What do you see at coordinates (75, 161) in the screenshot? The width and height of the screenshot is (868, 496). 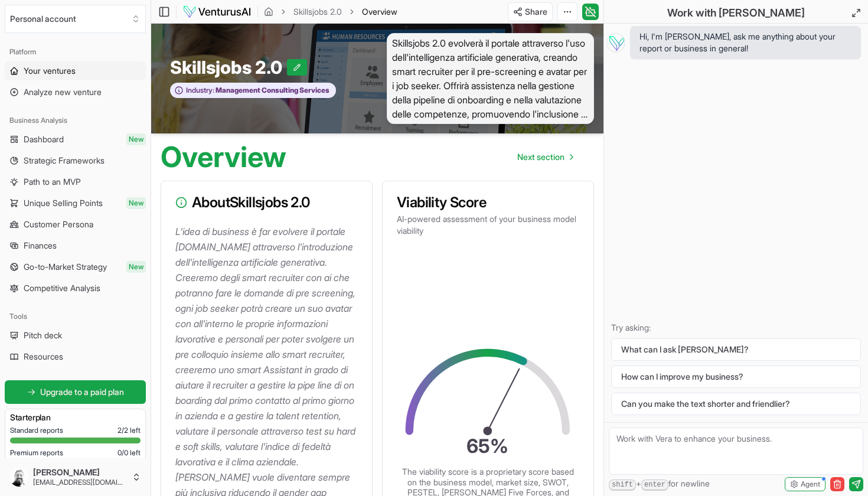 I see `a: Strategic Frameworks` at bounding box center [75, 161].